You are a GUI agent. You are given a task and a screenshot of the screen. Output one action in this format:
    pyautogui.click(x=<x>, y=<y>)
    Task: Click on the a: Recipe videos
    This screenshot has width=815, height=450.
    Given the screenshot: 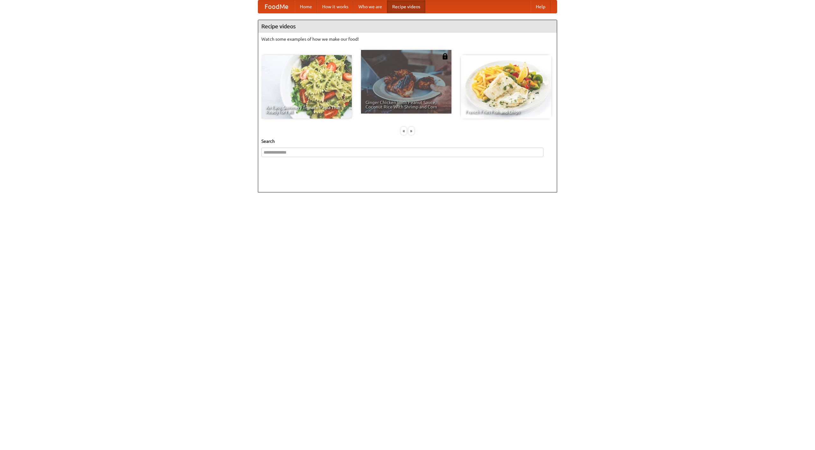 What is the action you would take?
    pyautogui.click(x=406, y=7)
    